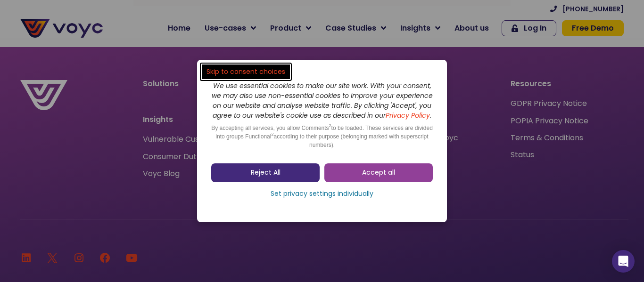 The width and height of the screenshot is (644, 282). Describe the element at coordinates (322, 100) in the screenshot. I see `i: We use essential cookies to make our site work. With your consent, we may also use non-essential ...` at that location.